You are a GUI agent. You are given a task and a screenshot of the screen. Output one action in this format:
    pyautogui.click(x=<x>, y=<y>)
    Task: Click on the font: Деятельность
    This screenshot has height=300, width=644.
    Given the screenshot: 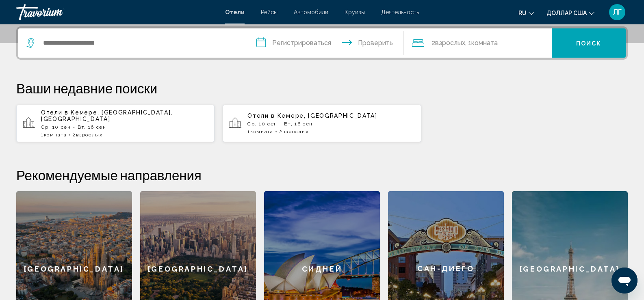 What is the action you would take?
    pyautogui.click(x=400, y=12)
    